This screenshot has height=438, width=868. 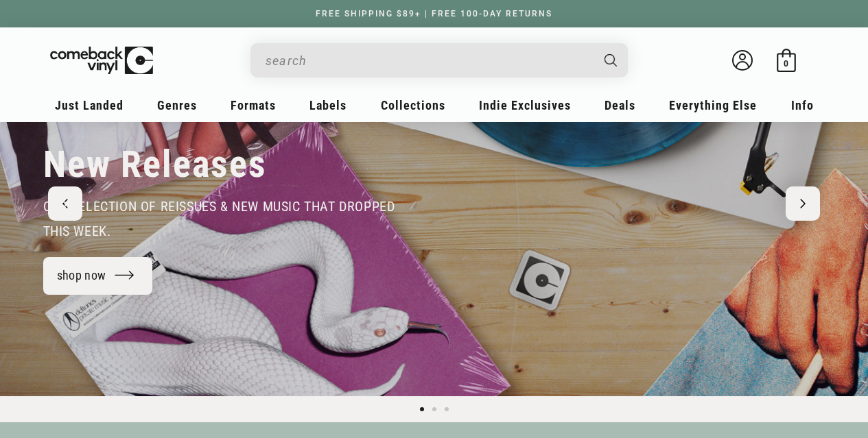 I want to click on button: Search, so click(x=610, y=60).